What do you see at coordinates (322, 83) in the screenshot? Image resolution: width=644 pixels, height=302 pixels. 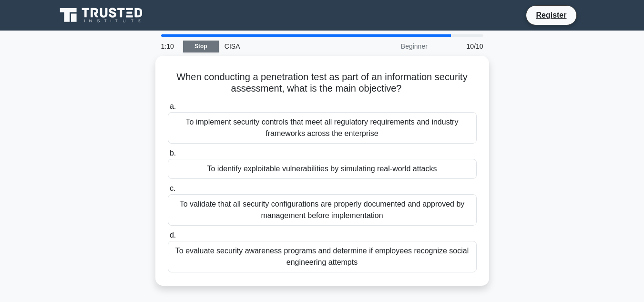 I see `h5: When conducting a penetration test as part of an information security assessment, what is the mai...` at bounding box center [322, 83].